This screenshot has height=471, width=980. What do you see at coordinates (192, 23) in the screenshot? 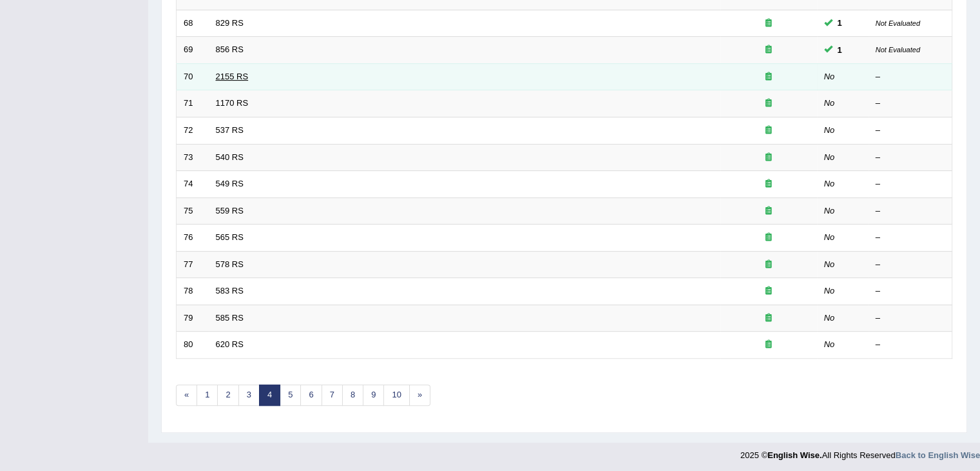
I see `td: 68` at bounding box center [192, 23].